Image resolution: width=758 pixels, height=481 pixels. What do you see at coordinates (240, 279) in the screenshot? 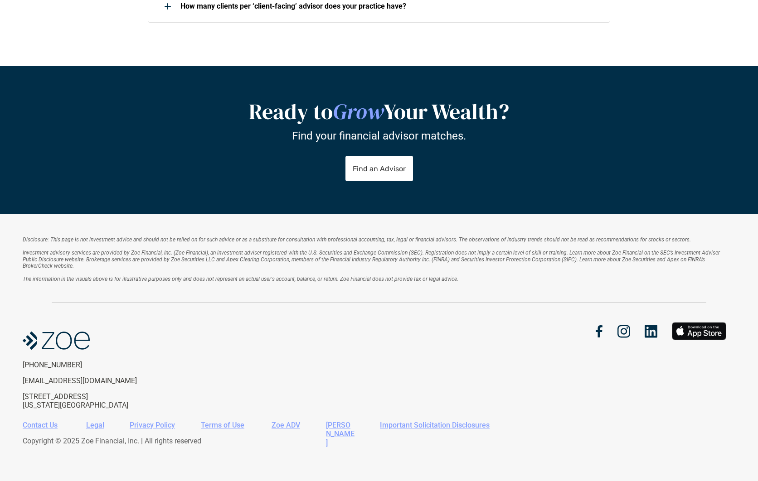
I see `em: The information in the visuals above is for illustrative purposes only and does not represent an ...` at bounding box center [240, 279].